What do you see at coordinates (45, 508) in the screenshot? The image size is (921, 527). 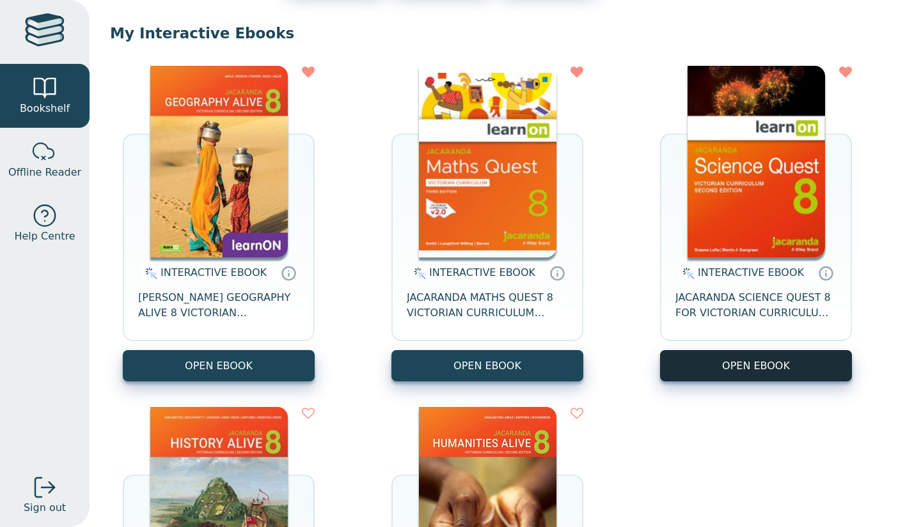 I see `span: Sign out` at bounding box center [45, 508].